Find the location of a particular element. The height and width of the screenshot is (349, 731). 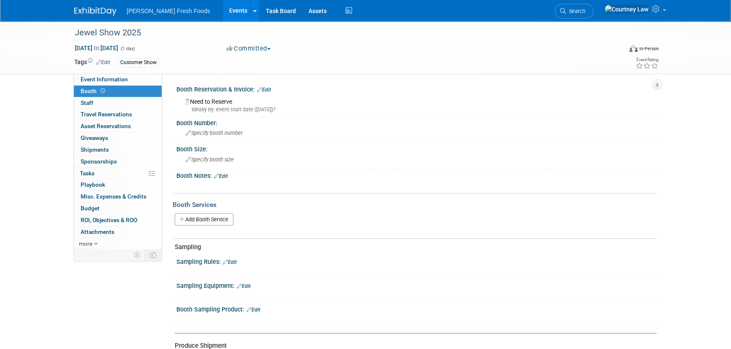

span: Sponsorships is located at coordinates (99, 162).